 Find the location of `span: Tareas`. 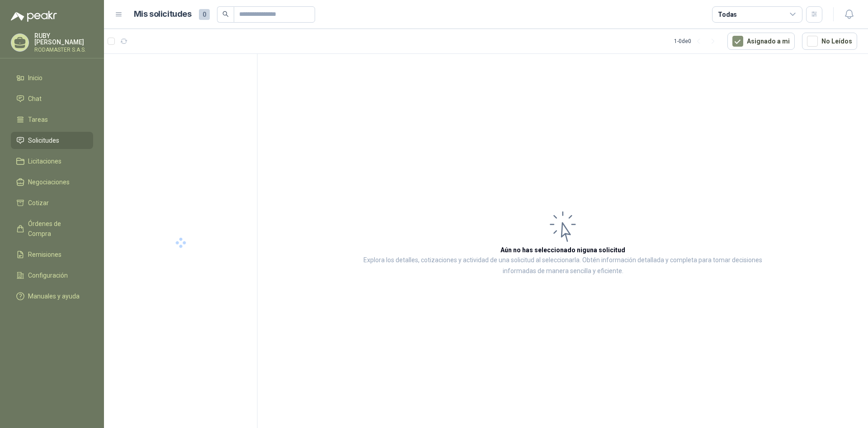

span: Tareas is located at coordinates (38, 120).